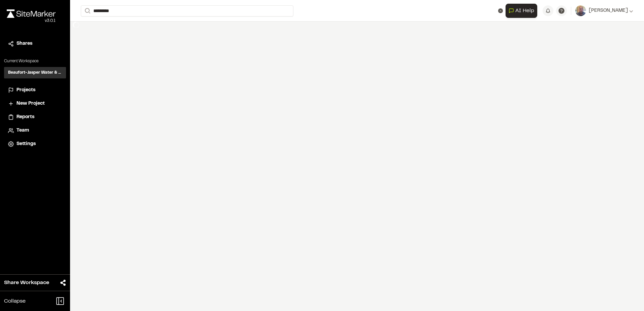 The width and height of the screenshot is (644, 311). What do you see at coordinates (35, 131) in the screenshot?
I see `a: Team` at bounding box center [35, 131].